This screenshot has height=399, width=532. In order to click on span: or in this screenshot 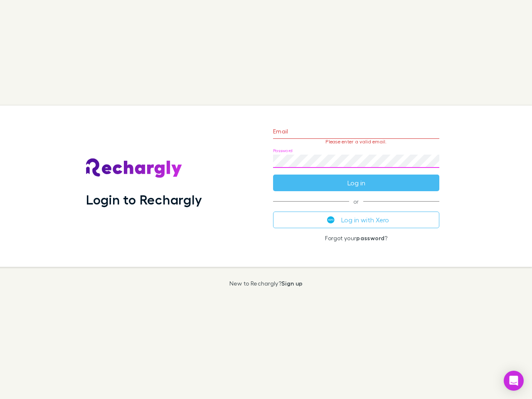, I will do `click(357, 201)`.